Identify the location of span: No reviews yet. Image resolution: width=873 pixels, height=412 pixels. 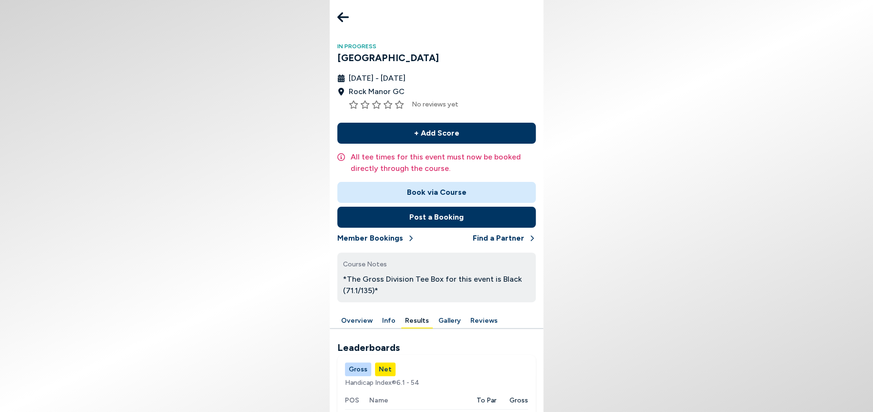
(435, 104).